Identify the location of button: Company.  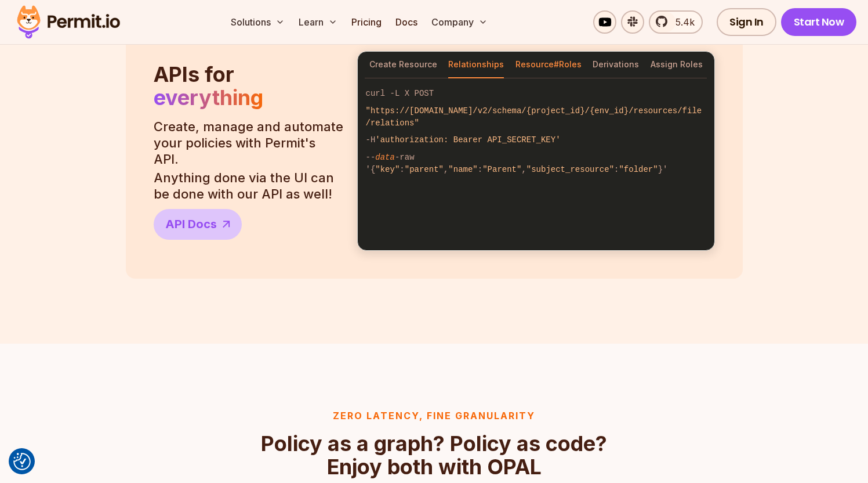
(459, 22).